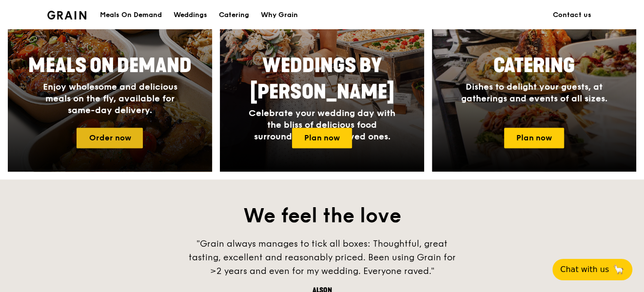 This screenshot has height=292, width=644. Describe the element at coordinates (109, 66) in the screenshot. I see `span: Meals On Demand` at that location.